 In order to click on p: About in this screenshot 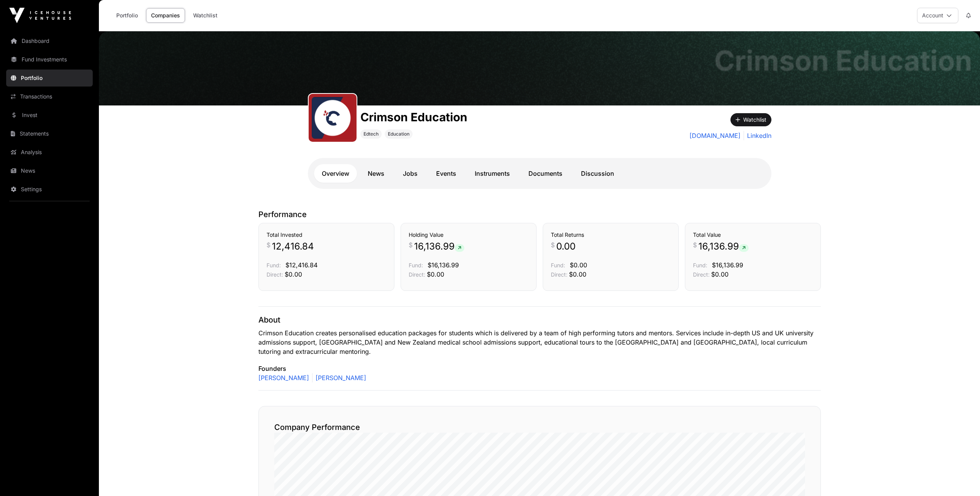, I will do `click(540, 320)`.